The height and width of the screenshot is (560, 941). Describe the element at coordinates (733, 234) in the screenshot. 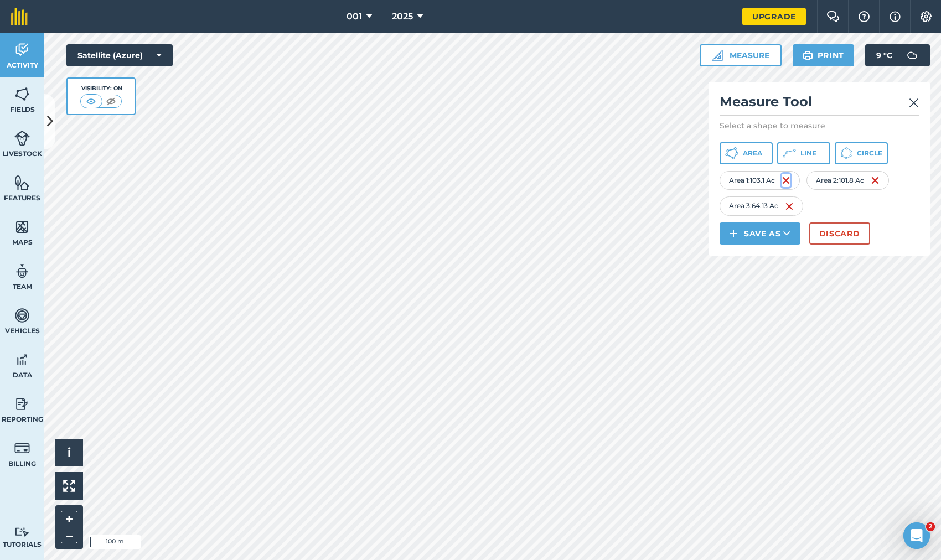

I see `img: svg+xml;base64,PHN2ZyB4bWxucz0iaHR0cDovL3d3dy53My5vcmcvMjAwMC9zdmciIHdpZHRoPSIxNCIgaGVpZ2h0PSIyNC...` at that location.